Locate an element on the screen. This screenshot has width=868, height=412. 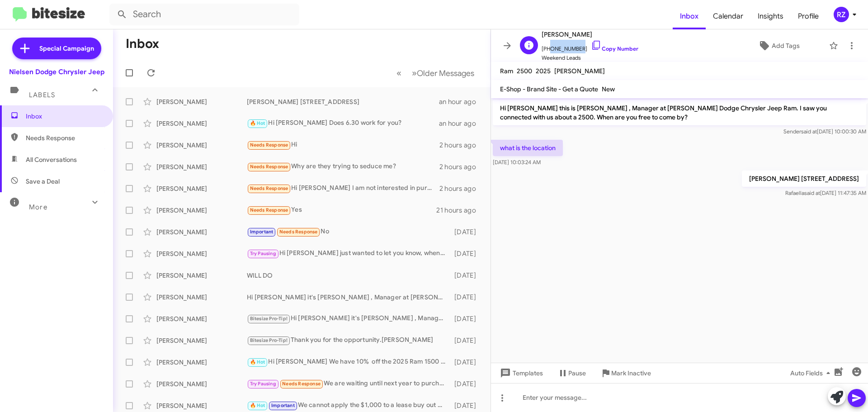
span: Auto Fields is located at coordinates (812, 373).